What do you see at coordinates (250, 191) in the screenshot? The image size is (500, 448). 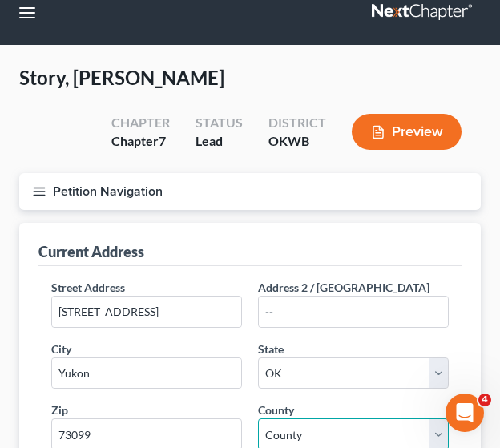 I see `button: Petition Navigation` at bounding box center [250, 191].